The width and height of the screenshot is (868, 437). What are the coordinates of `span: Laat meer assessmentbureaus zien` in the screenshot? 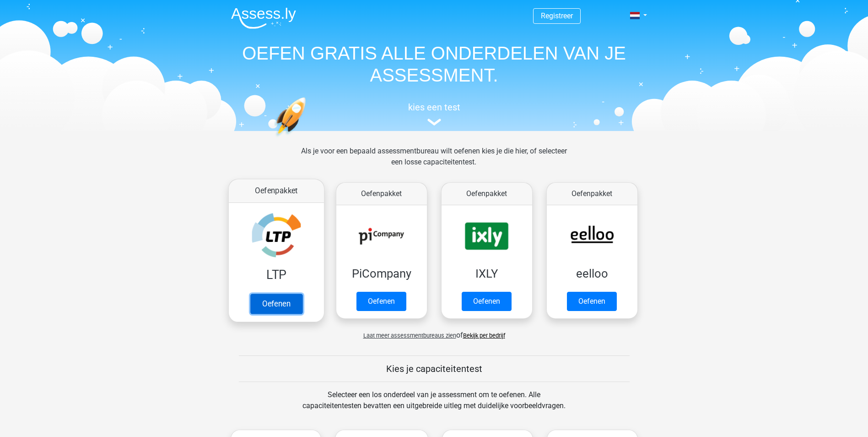 It's located at (410, 335).